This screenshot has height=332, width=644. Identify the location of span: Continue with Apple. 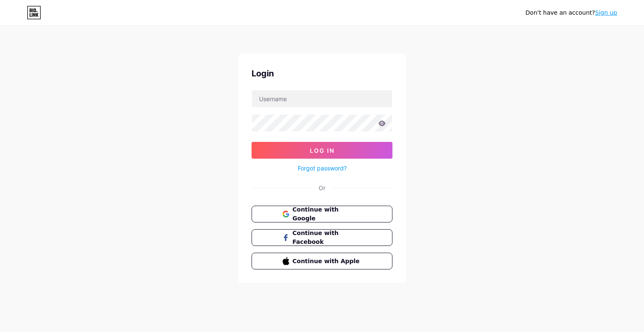
(327, 261).